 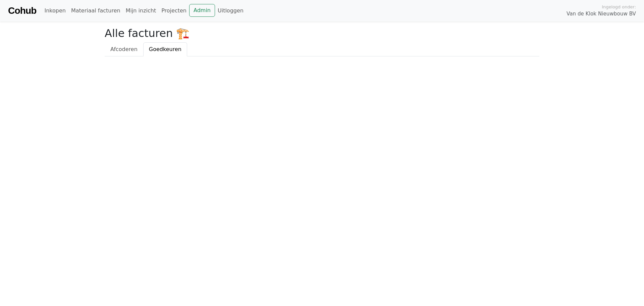 I want to click on a: Materiaal facturen, so click(x=95, y=11).